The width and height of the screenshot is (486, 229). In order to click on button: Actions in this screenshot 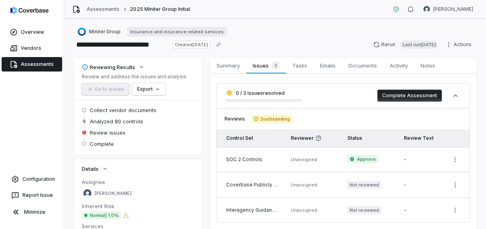, I will do `click(459, 45)`.